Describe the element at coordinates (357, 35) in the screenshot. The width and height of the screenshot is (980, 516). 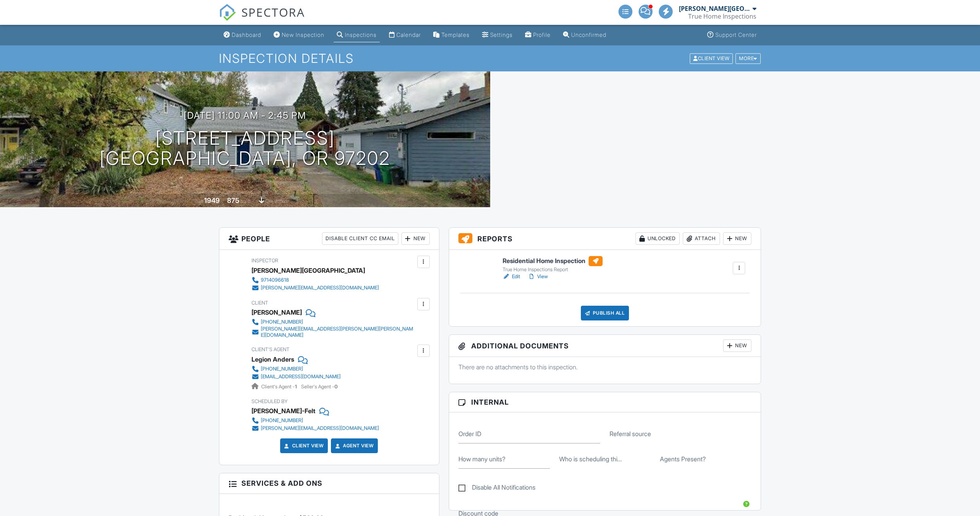
I see `a: Inspections` at that location.